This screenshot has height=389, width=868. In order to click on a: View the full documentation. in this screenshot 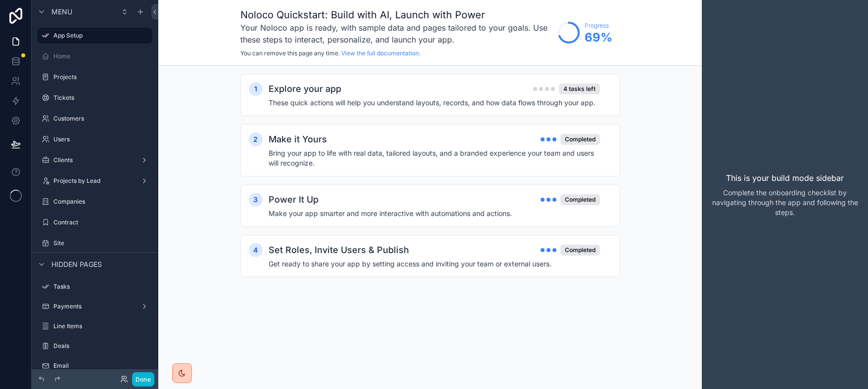, I will do `click(381, 53)`.